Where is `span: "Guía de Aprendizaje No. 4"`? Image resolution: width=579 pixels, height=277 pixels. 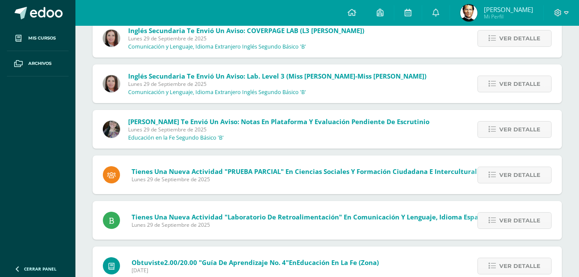 span: "Guía de Aprendizaje No. 4" is located at coordinates (244, 262).